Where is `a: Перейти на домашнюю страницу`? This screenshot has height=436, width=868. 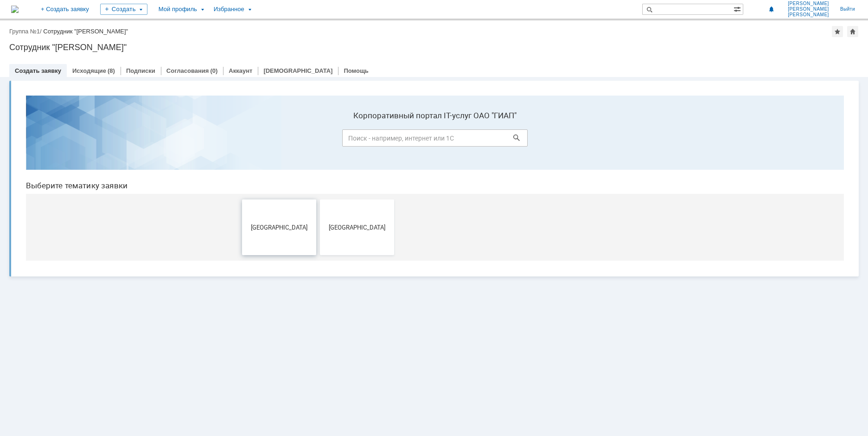
a: Перейти на домашнюю страницу is located at coordinates (15, 9).